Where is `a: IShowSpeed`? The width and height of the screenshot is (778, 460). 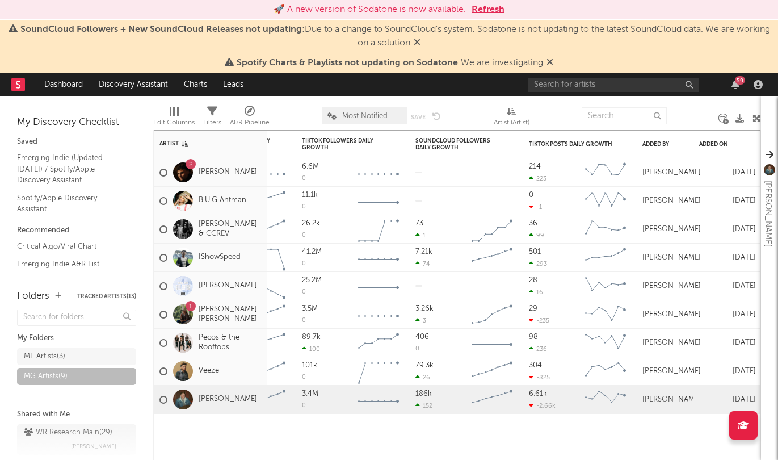
a: IShowSpeed is located at coordinates (220, 257).